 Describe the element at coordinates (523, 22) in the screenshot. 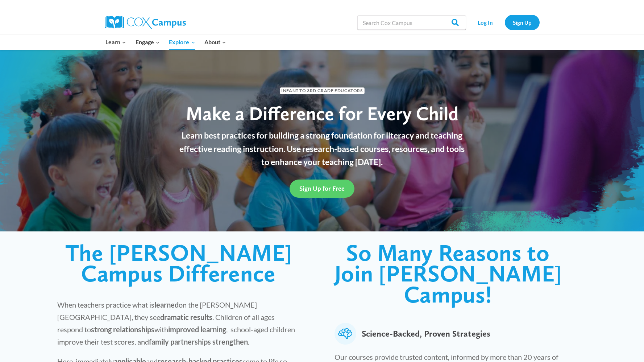

I see `a: Sign Up` at that location.